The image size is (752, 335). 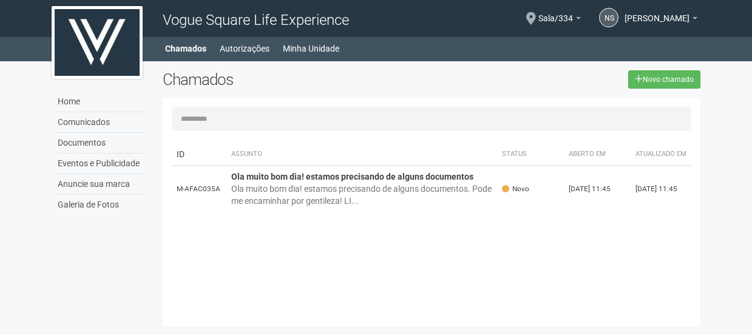 What do you see at coordinates (530, 154) in the screenshot?
I see `th: Status` at bounding box center [530, 154].